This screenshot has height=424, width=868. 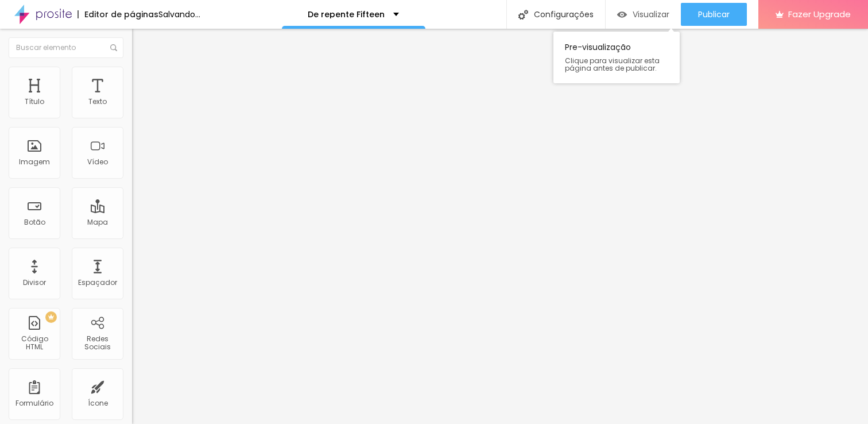 What do you see at coordinates (651, 14) in the screenshot?
I see `span: Visualizar` at bounding box center [651, 14].